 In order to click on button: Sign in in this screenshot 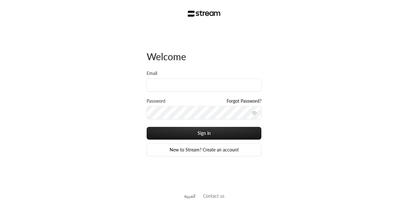, I will do `click(204, 133)`.